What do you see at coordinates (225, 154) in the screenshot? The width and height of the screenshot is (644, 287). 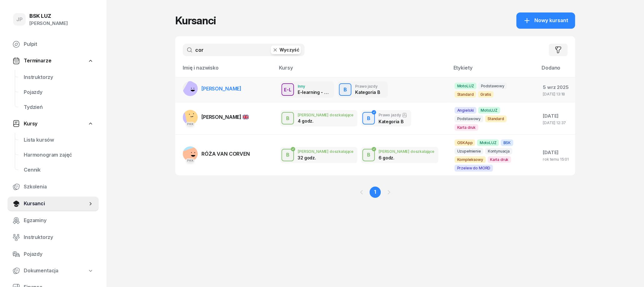 I see `span: RÓŻA VAN CORVEN` at bounding box center [225, 154].